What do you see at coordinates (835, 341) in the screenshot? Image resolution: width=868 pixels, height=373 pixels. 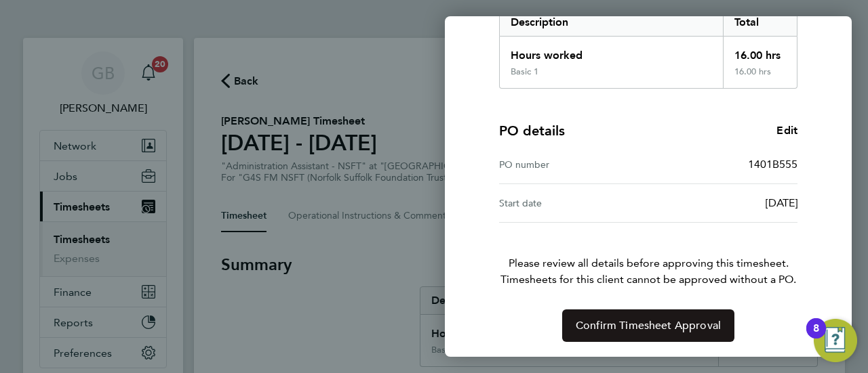 I see `button: Open Resource Center, 8 new notifications` at bounding box center [835, 341].